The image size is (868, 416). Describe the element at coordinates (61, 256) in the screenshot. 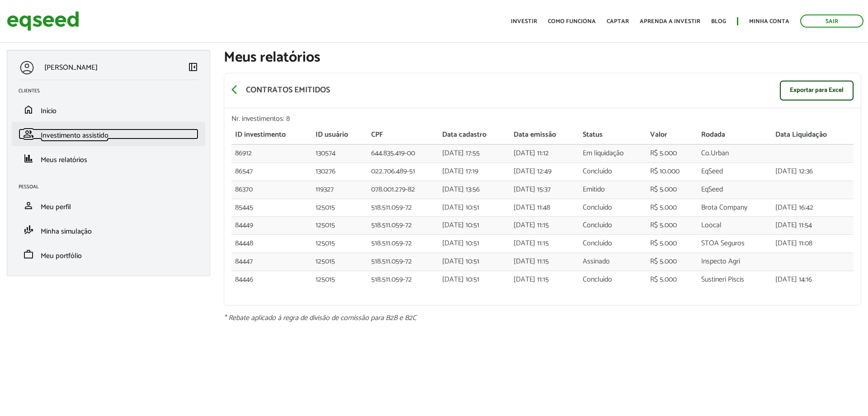

I see `span: Meu portfólio` at that location.